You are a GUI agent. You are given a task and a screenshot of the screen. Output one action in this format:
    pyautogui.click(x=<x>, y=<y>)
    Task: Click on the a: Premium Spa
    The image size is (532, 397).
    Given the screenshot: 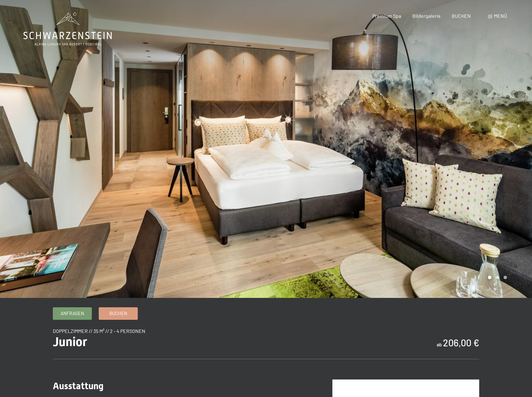 What is the action you would take?
    pyautogui.click(x=387, y=15)
    